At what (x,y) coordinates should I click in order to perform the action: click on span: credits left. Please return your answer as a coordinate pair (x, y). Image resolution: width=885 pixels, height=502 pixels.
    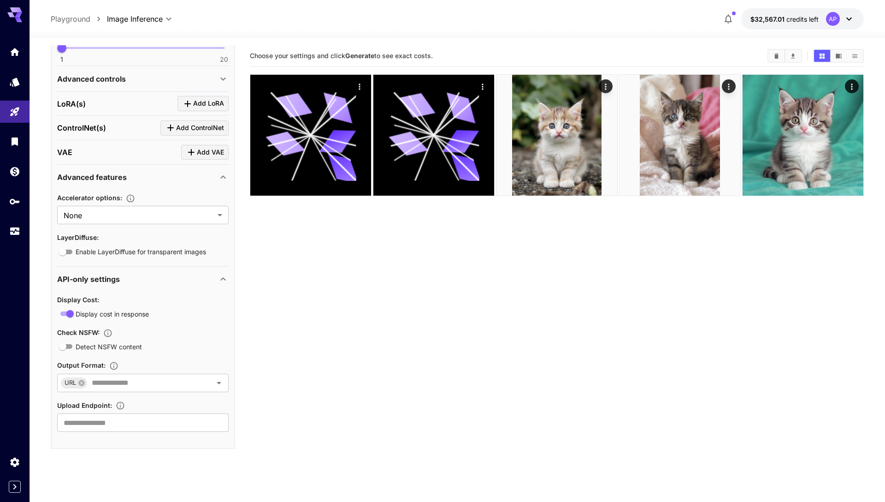
    Looking at the image, I should click on (803, 19).